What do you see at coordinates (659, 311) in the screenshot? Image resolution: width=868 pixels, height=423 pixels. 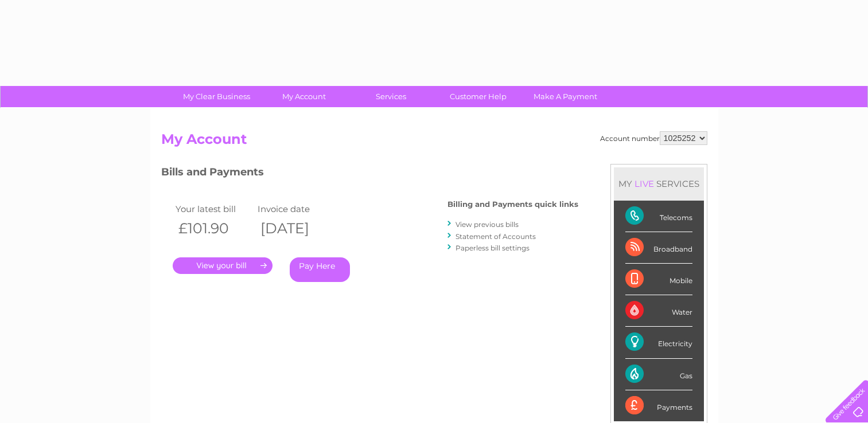 I see `div: Water` at bounding box center [659, 311].